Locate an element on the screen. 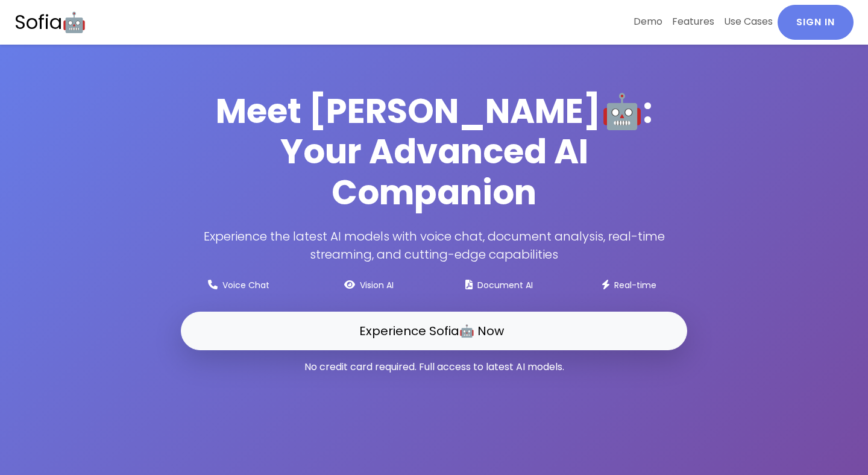 The width and height of the screenshot is (868, 475). p: No credit card required. Full access to latest AI models. is located at coordinates (434, 367).